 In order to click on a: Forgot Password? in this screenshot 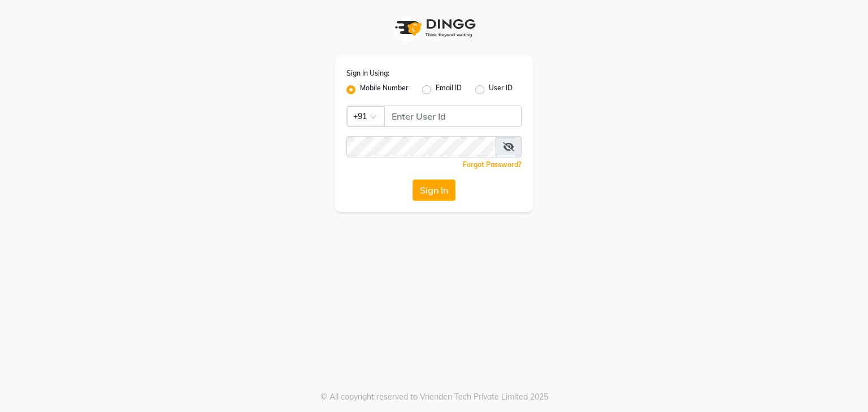, I will do `click(492, 164)`.